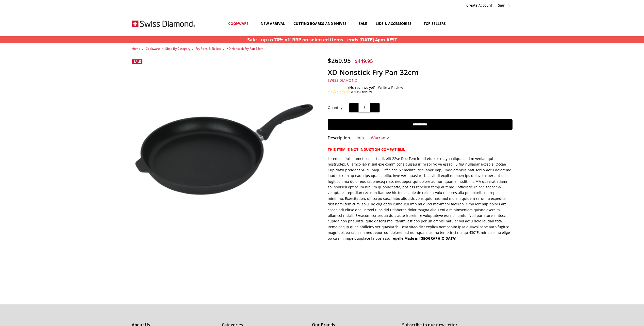 This screenshot has height=326, width=644. Describe the element at coordinates (360, 138) in the screenshot. I see `a: Info` at that location.